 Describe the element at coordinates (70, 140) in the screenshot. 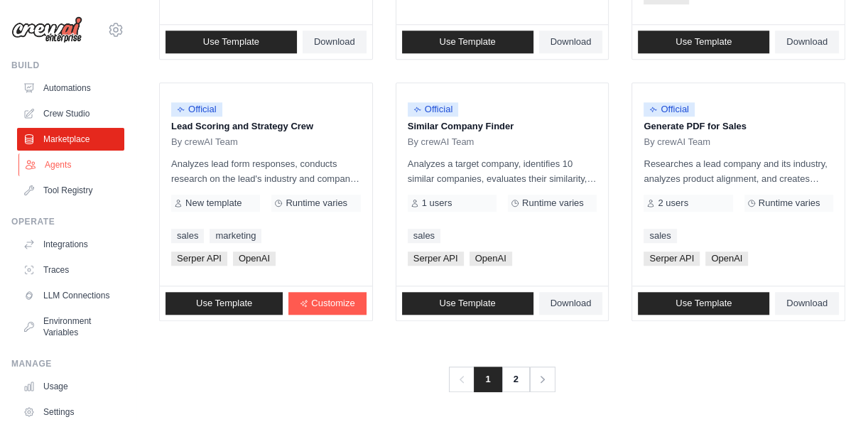

I see `a: Marketplace` at that location.